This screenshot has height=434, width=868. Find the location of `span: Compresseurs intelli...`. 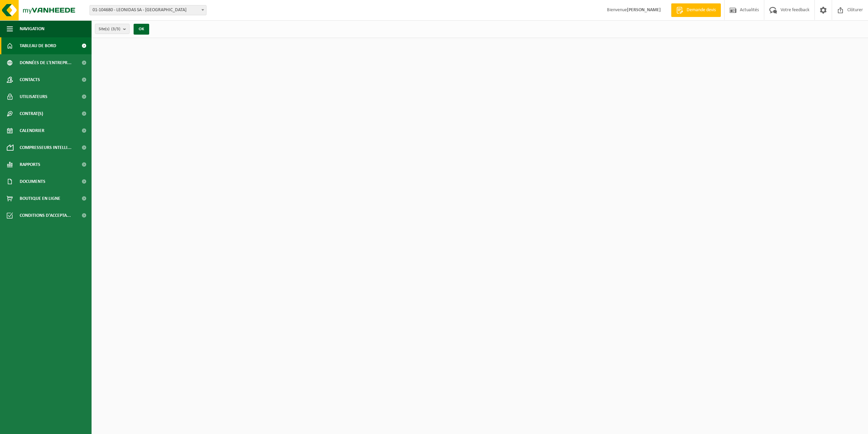

span: Compresseurs intelli... is located at coordinates (45, 147).